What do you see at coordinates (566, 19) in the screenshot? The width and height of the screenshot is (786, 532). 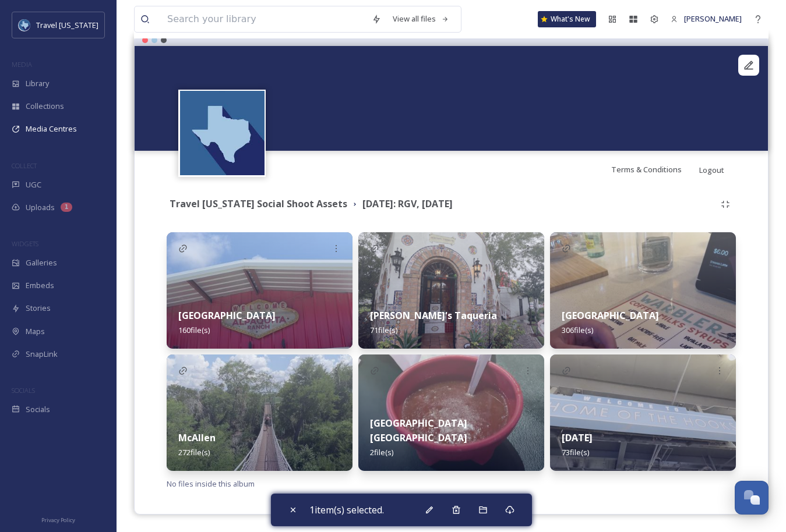 I see `div: What's New` at bounding box center [566, 19].